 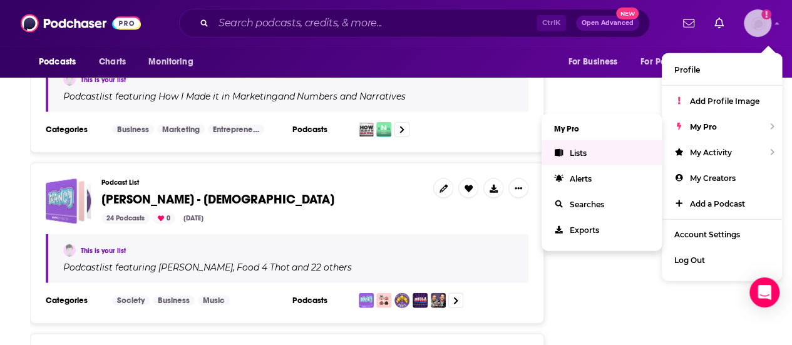 I want to click on div: 0, so click(x=164, y=219).